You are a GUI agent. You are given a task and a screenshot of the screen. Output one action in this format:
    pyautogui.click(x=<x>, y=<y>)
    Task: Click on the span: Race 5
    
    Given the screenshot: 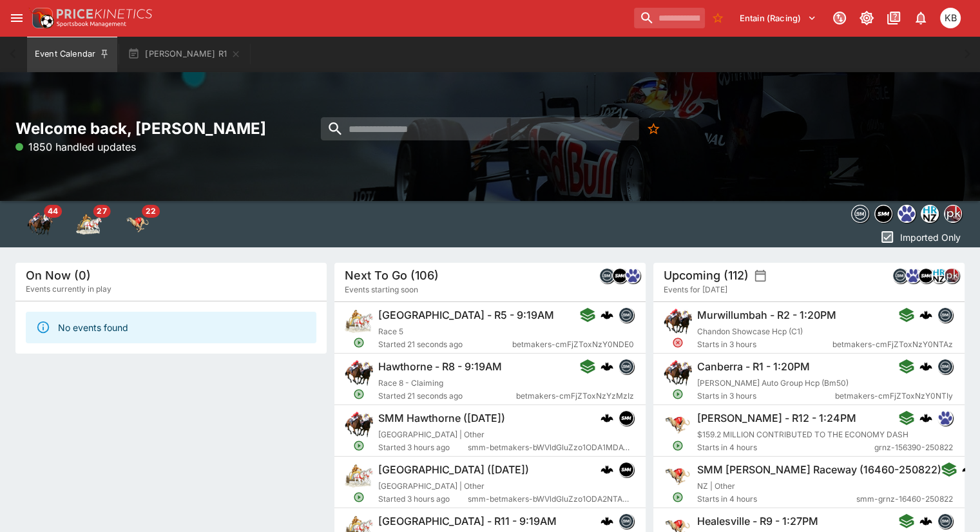 What is the action you would take?
    pyautogui.click(x=390, y=331)
    